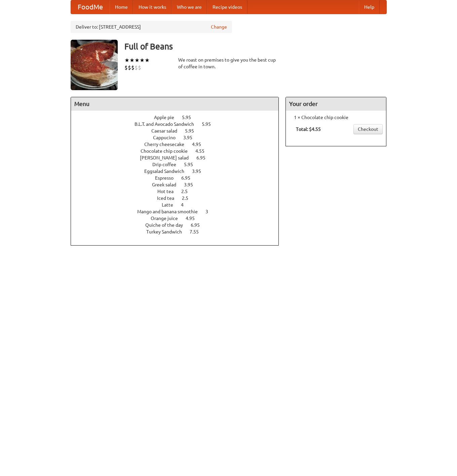 This screenshot has height=476, width=457. I want to click on a: FoodMe, so click(90, 7).